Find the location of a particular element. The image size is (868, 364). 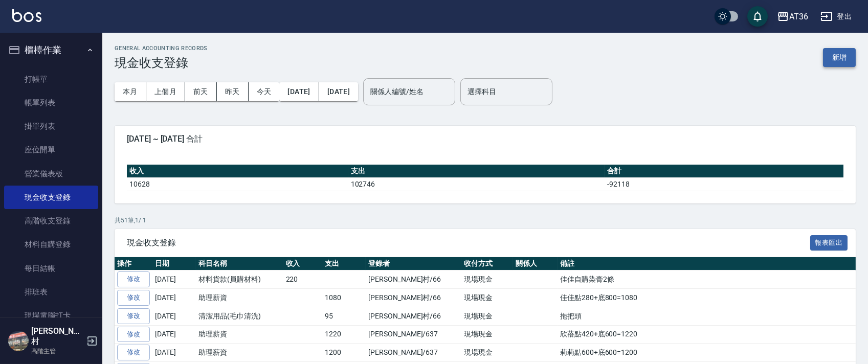

a: 掛單列表 is located at coordinates (51, 127).